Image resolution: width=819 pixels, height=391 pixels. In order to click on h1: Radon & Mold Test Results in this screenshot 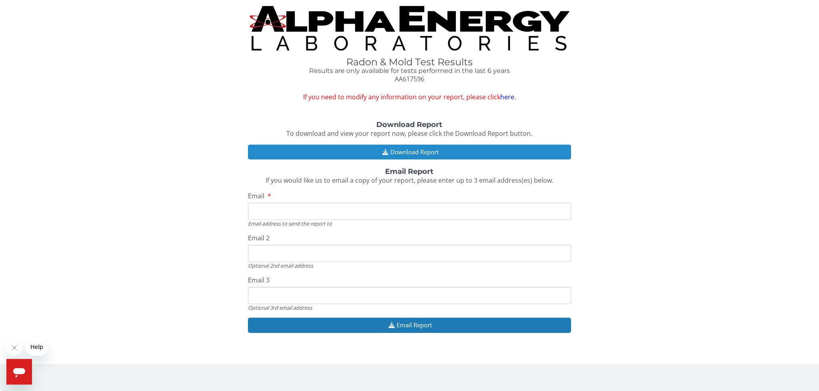, I will do `click(409, 62)`.